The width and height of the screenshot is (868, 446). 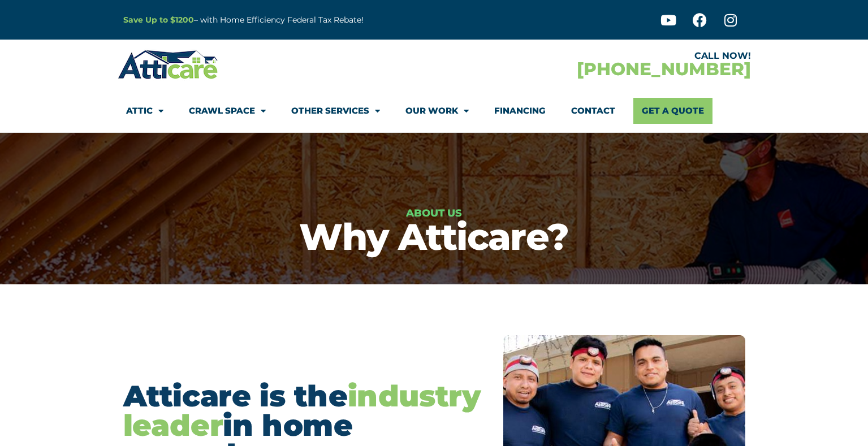 I want to click on a: Crawl Space, so click(x=228, y=111).